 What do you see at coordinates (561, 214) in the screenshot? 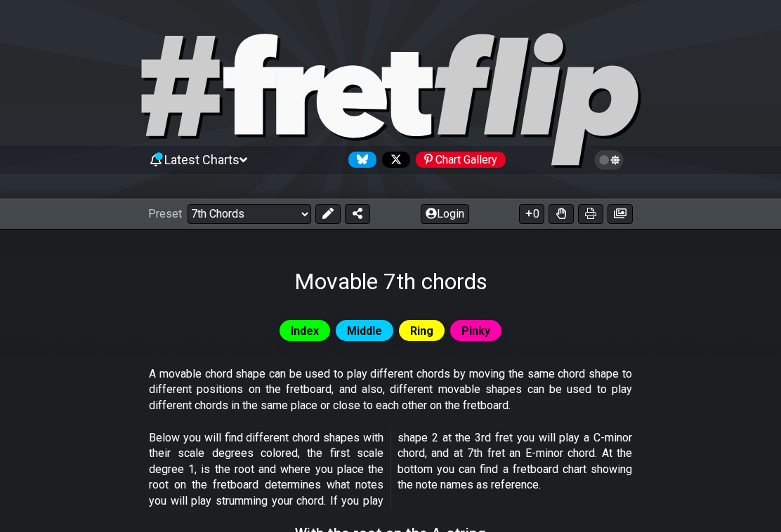
I see `button: Toggle Dexterity for all fretkits` at bounding box center [561, 214].